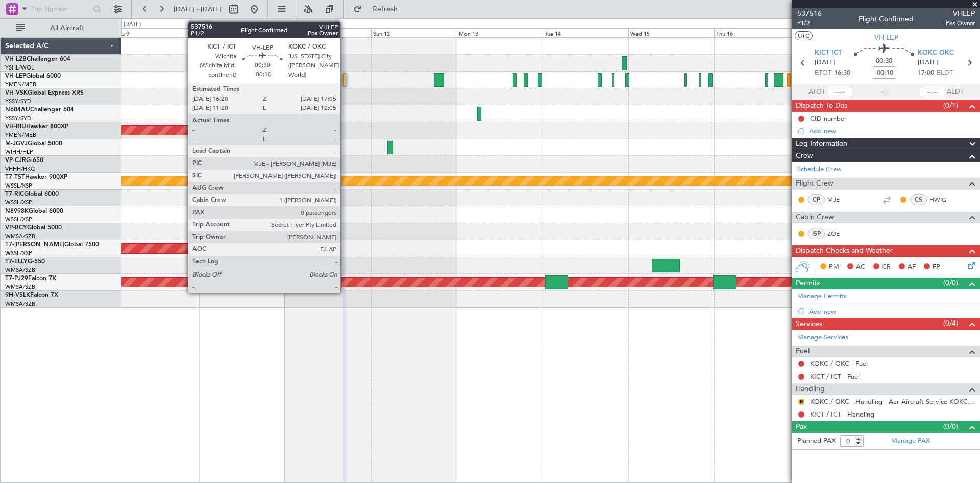 The image size is (980, 483). What do you see at coordinates (18, 295) in the screenshot?
I see `span: 9H-VSLK` at bounding box center [18, 295].